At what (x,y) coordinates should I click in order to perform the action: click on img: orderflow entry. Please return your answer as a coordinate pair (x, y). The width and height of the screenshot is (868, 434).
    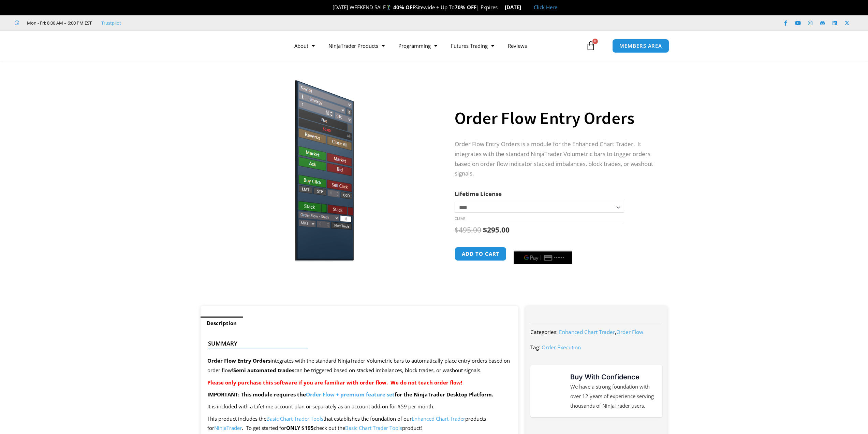
    Looking at the image, I should click on (320, 167).